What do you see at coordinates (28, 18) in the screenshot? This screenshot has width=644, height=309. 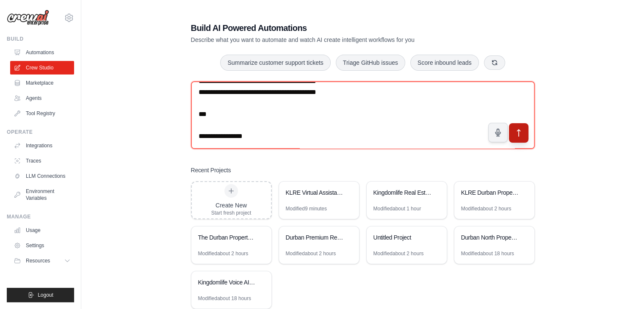 I see `img: Logo` at bounding box center [28, 18].